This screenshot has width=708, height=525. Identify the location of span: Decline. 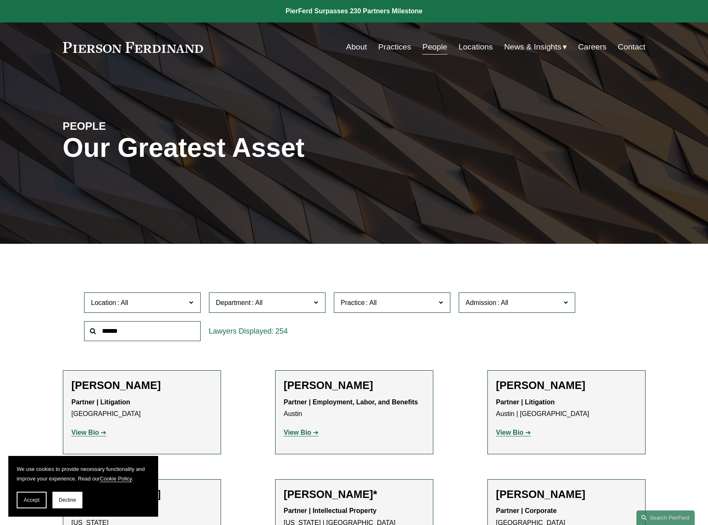
(67, 500).